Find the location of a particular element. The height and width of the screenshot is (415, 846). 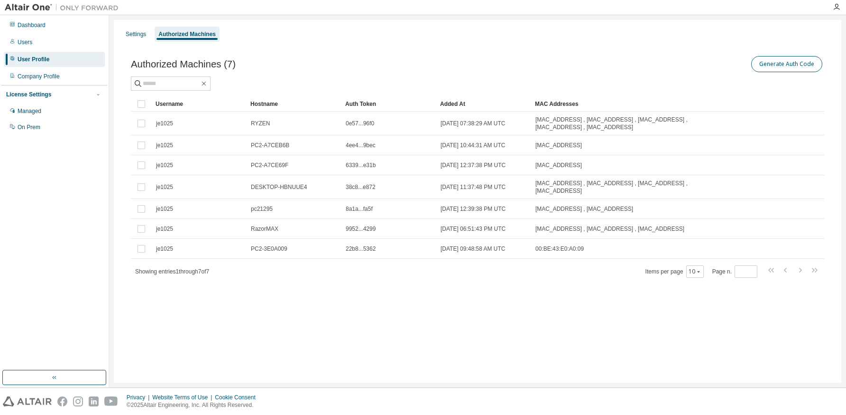

span: Items per page is located at coordinates (675, 271).